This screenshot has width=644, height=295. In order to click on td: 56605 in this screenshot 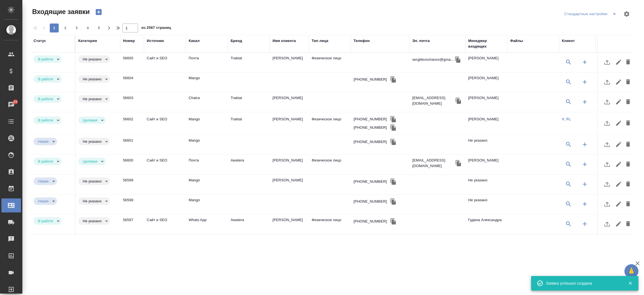, I will do `click(132, 62)`.